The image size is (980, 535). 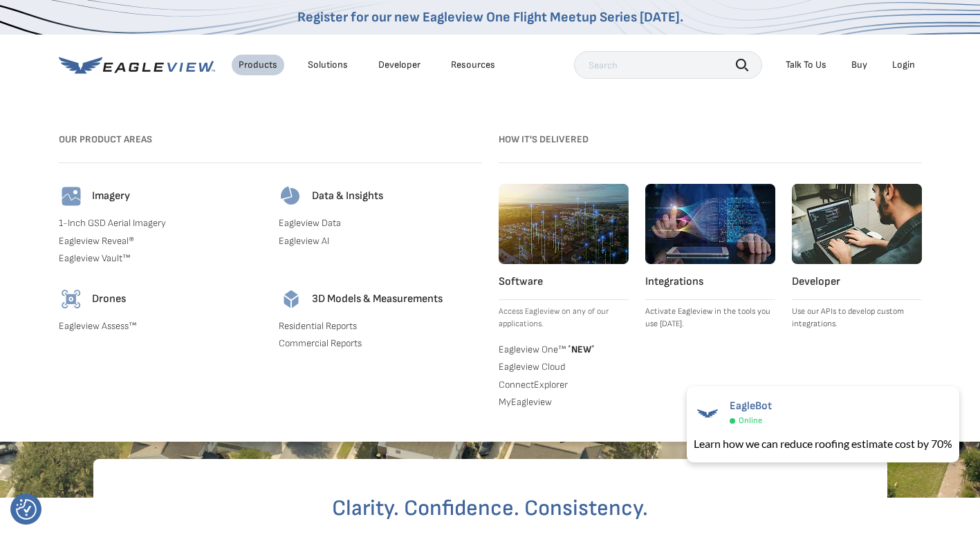 I want to click on span: NEW, so click(x=581, y=349).